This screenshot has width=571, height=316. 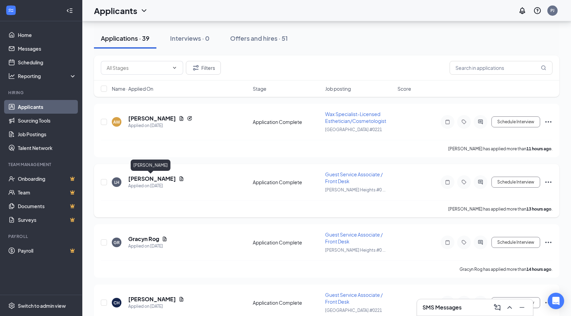 I want to click on svg: QuestionInfo, so click(x=537, y=11).